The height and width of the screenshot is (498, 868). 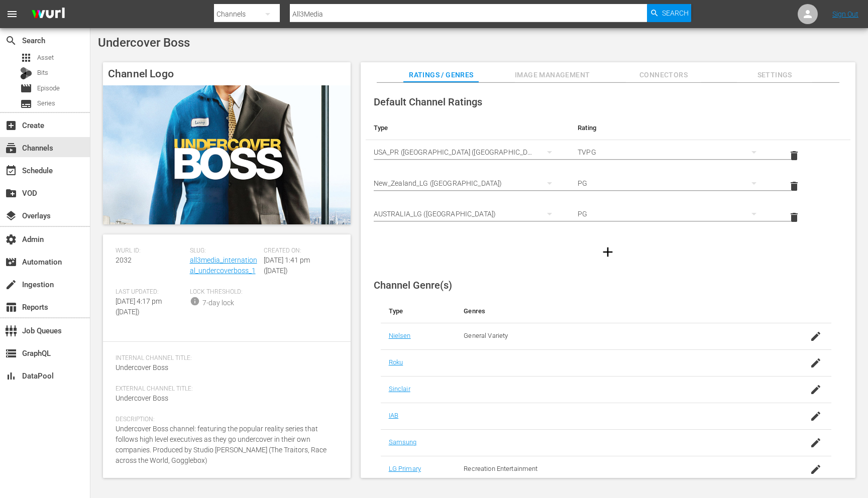 What do you see at coordinates (11, 194) in the screenshot?
I see `span: VOD` at bounding box center [11, 194].